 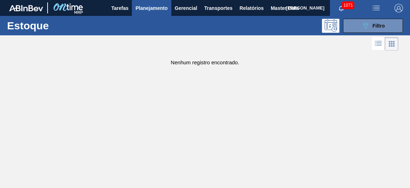 I want to click on img: Logout, so click(x=399, y=8).